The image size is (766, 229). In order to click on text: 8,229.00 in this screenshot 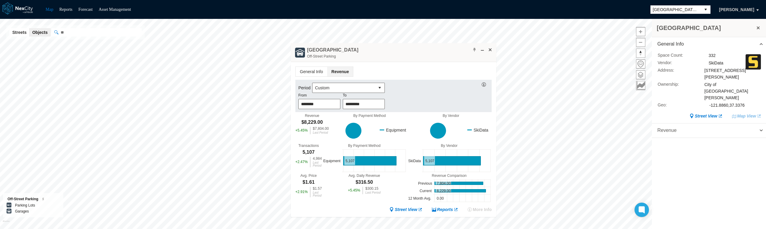, I will do `click(443, 191)`.